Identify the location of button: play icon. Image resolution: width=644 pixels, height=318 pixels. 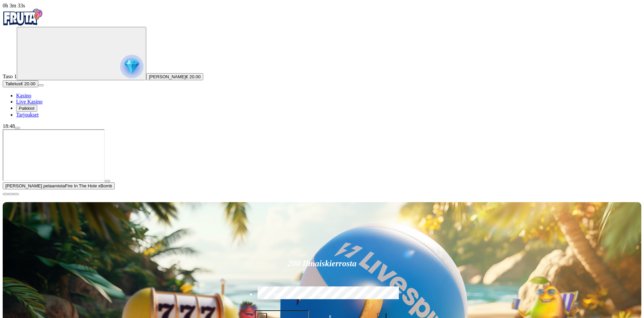
(108, 181).